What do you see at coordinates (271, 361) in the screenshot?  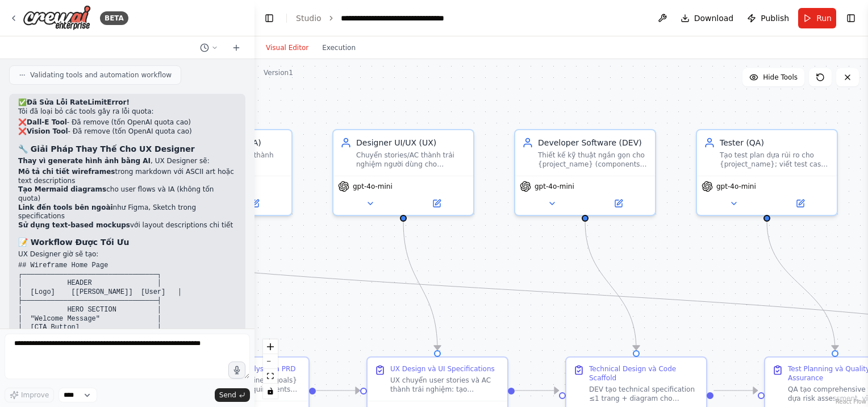 I see `button: zoom out` at bounding box center [271, 361].